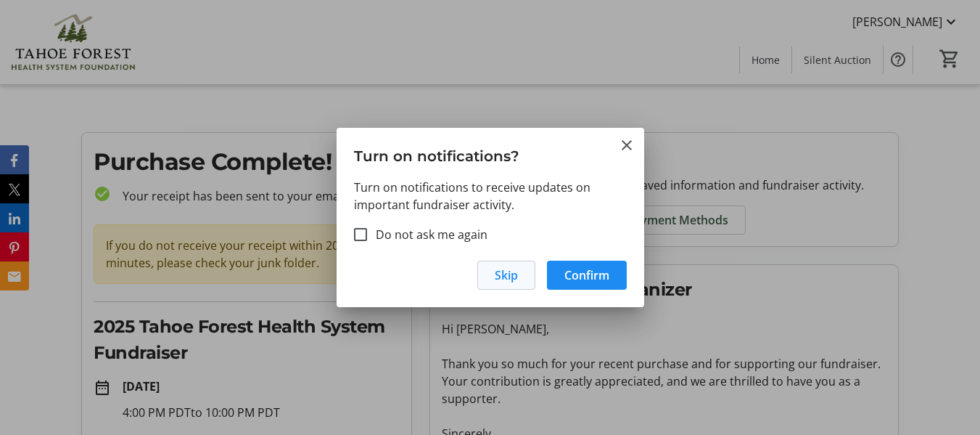  What do you see at coordinates (490, 196) in the screenshot?
I see `p: Turn on notifications to receive updates on important fundraiser activity.` at bounding box center [490, 196].